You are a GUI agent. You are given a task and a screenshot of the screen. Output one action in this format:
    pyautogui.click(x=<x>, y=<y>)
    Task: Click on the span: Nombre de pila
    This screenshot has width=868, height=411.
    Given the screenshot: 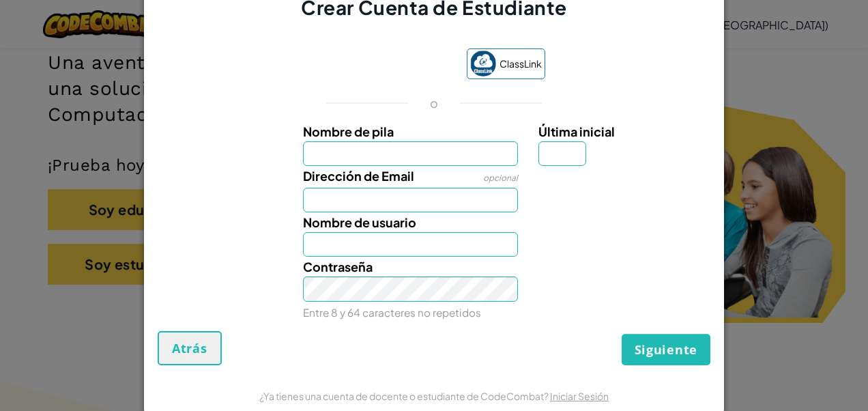 What is the action you would take?
    pyautogui.click(x=348, y=131)
    